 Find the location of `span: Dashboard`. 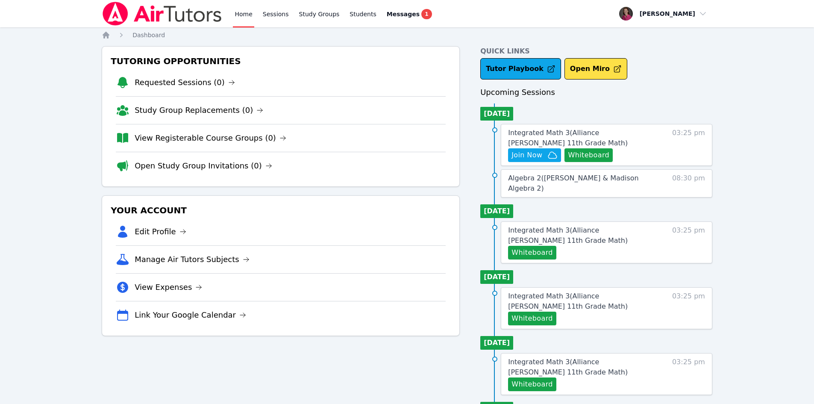

span: Dashboard is located at coordinates (149, 35).